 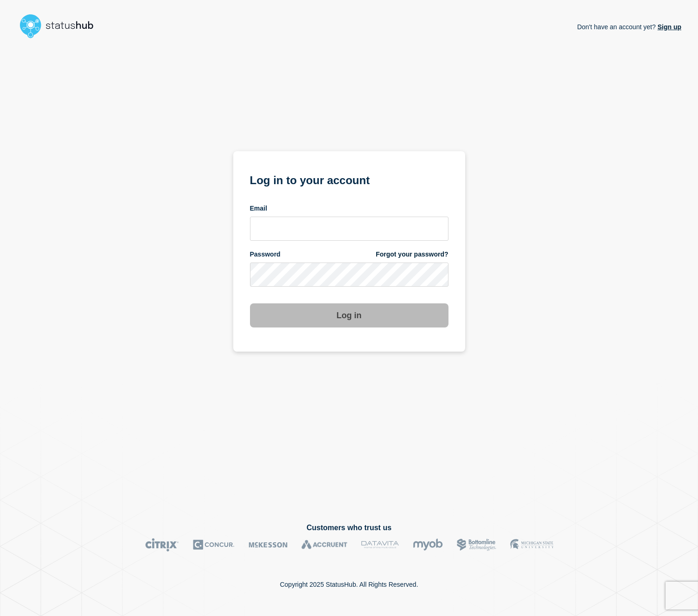 I want to click on input: email input, so click(x=350, y=229).